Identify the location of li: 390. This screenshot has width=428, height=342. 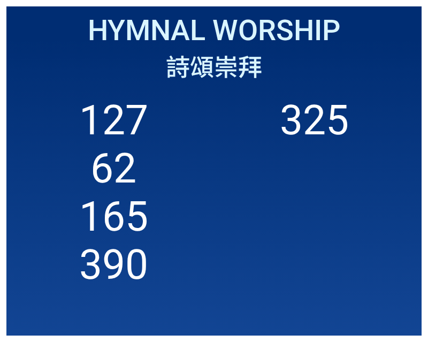
(113, 265).